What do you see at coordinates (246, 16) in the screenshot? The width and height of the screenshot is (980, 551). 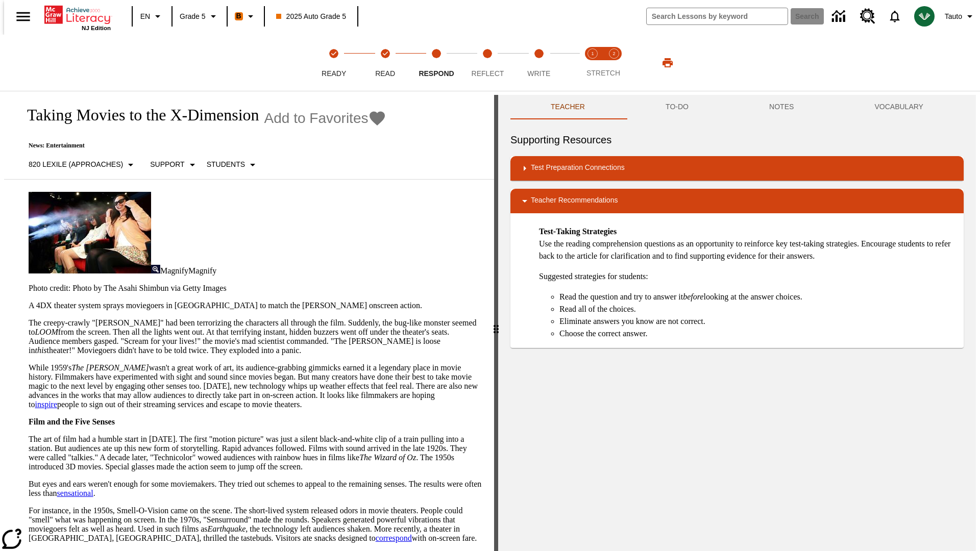 I see `button: Boost Class color is orange. Change class color` at bounding box center [246, 16].